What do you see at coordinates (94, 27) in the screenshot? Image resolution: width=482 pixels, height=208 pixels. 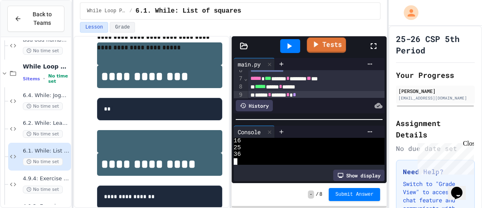 I see `button: Lesson` at bounding box center [94, 27].